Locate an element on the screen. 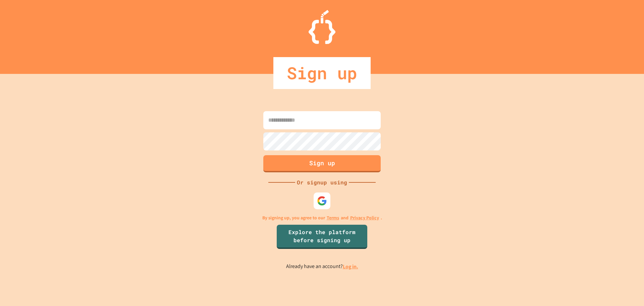 This screenshot has height=306, width=644. button: Sign up is located at coordinates (322, 163).